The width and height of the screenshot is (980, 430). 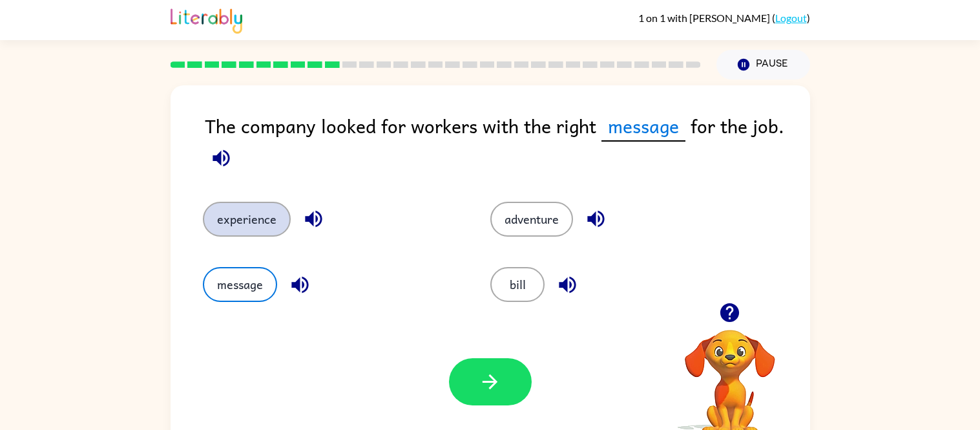 I want to click on a: Logout, so click(x=791, y=17).